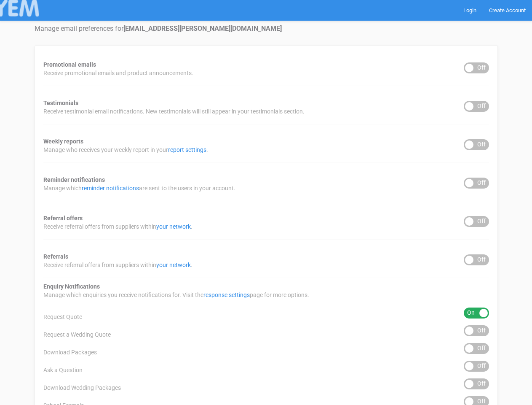 This screenshot has height=405, width=532. I want to click on strong: Referral offers, so click(63, 218).